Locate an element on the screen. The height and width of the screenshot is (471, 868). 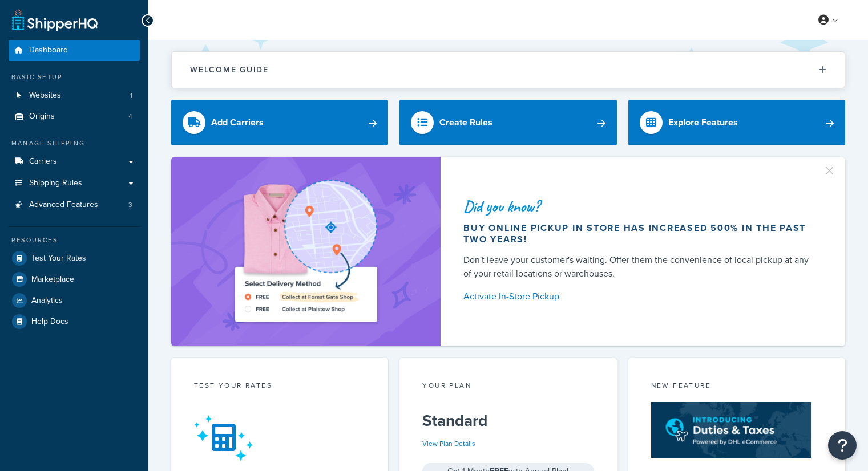
a: Create Rules is located at coordinates (508, 123).